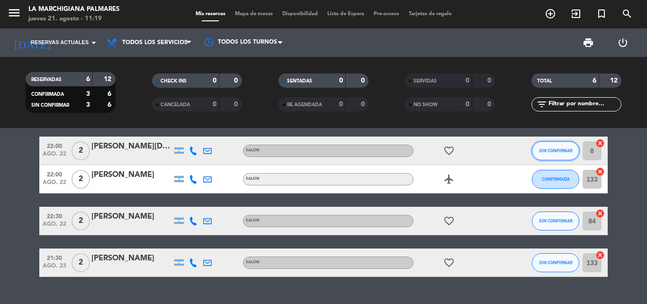  I want to click on div: jueves 21. agosto - 11:19, so click(74, 19).